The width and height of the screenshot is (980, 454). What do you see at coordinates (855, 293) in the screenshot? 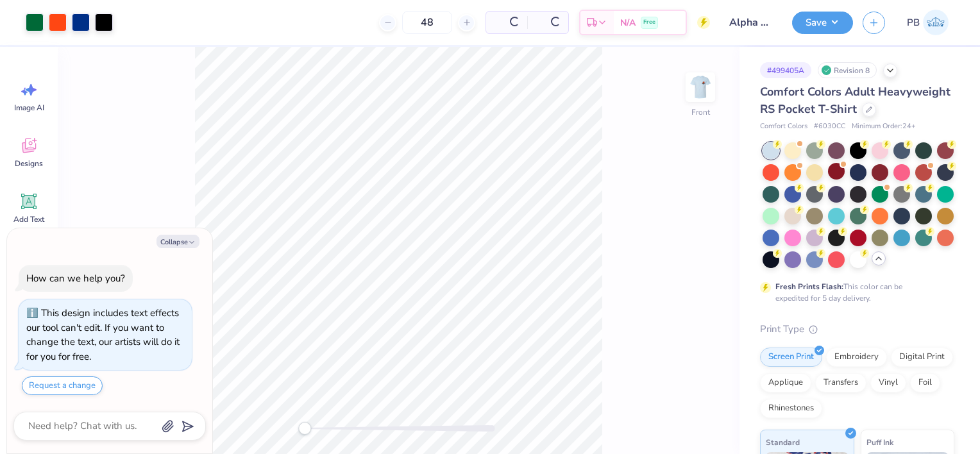
I see `div: This color can be expedited for 5 day delivery.` at bounding box center [855, 293].